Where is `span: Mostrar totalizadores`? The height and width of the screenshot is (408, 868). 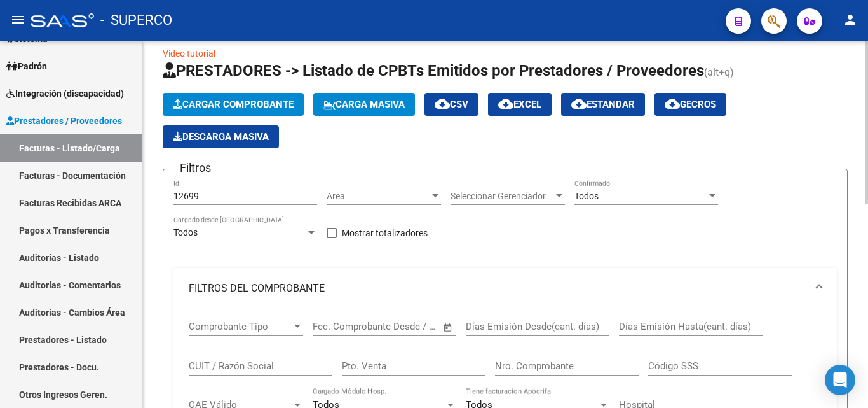
span: Mostrar totalizadores is located at coordinates (385, 233).